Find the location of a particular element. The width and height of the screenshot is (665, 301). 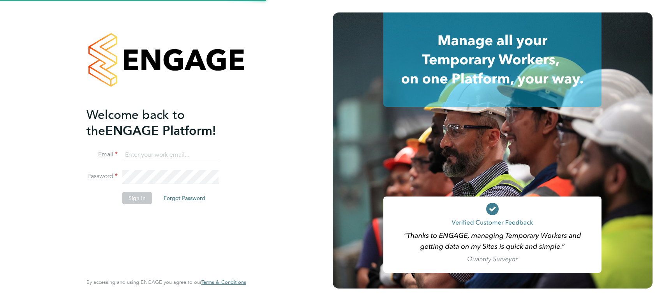

h2: ENGAGE Platform! is located at coordinates (163, 123).